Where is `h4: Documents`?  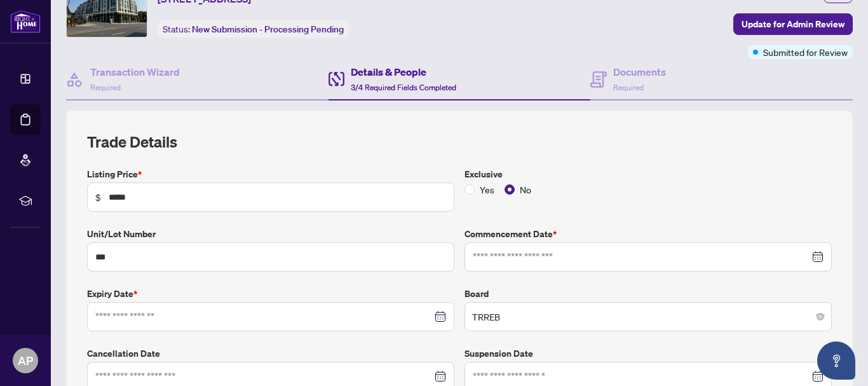
h4: Documents is located at coordinates (639, 72).